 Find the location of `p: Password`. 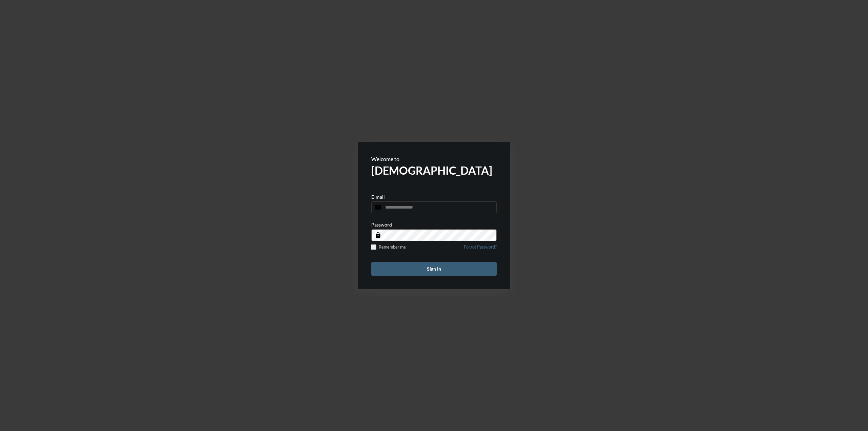

p: Password is located at coordinates (381, 224).